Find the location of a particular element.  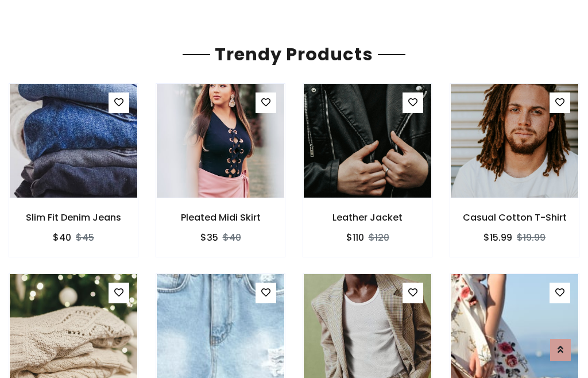

h6: Casual Cotton T-Shirt is located at coordinates (514, 217).